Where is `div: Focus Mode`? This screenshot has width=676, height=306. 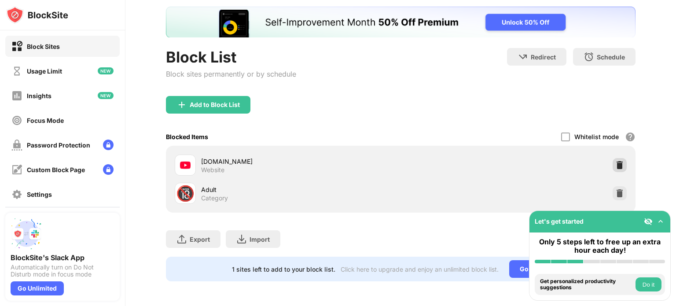
div: Focus Mode is located at coordinates (45, 120).